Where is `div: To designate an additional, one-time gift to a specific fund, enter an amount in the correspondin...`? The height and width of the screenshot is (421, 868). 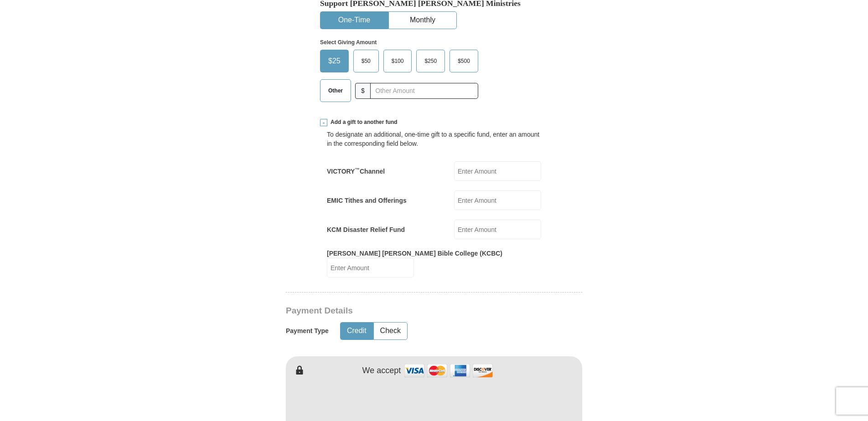 div: To designate an additional, one-time gift to a specific fund, enter an amount in the correspondin... is located at coordinates (434, 139).